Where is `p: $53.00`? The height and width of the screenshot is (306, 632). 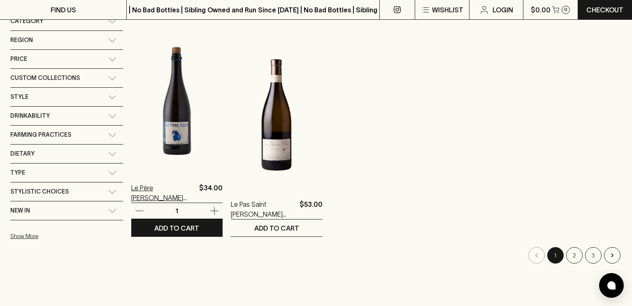 p: $53.00 is located at coordinates (311, 209).